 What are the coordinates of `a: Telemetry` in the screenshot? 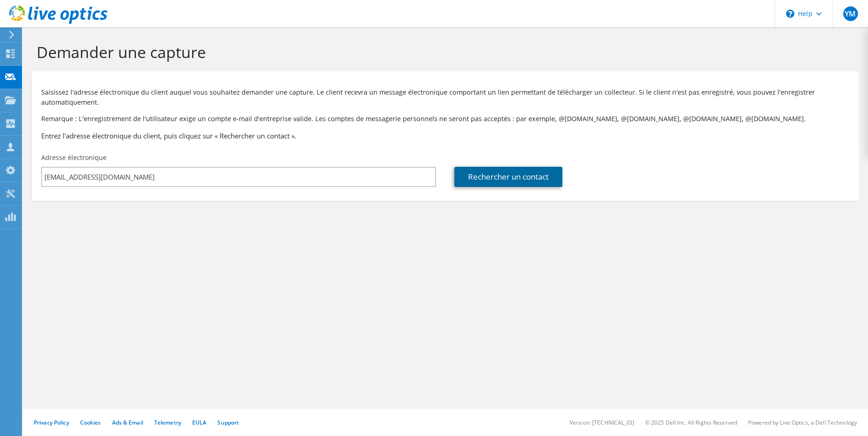 It's located at (167, 423).